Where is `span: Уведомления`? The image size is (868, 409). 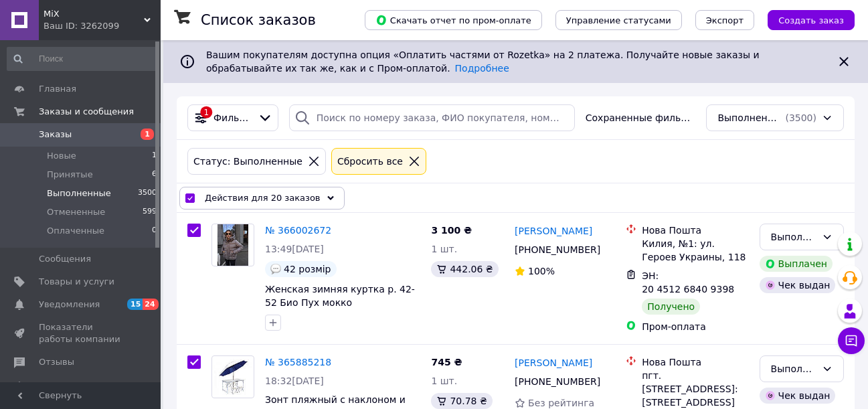
span: Уведомления is located at coordinates (69, 304).